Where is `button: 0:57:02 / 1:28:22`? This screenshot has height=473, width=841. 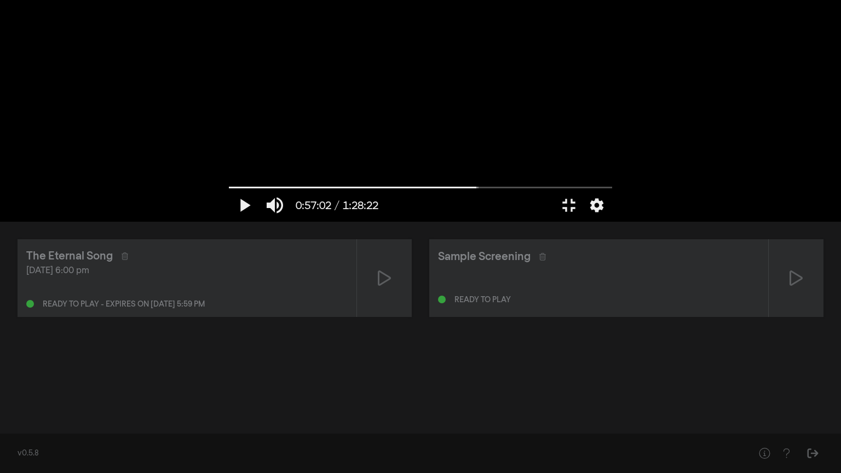 button: 0:57:02 / 1:28:22 is located at coordinates (337, 205).